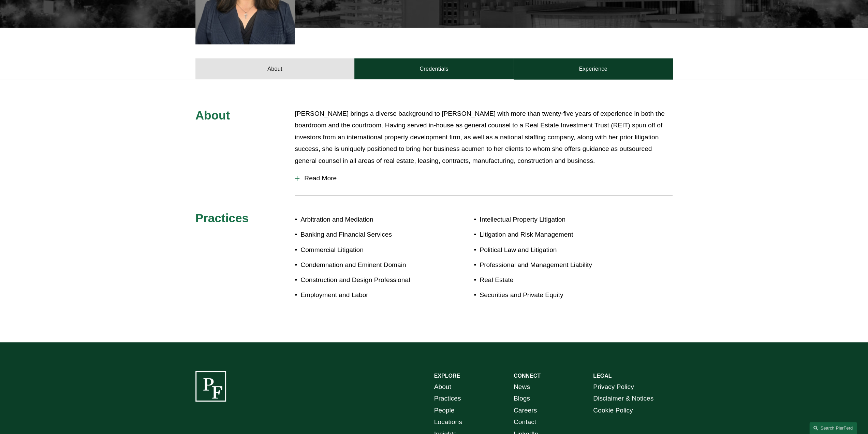 Image resolution: width=868 pixels, height=434 pixels. What do you see at coordinates (833, 428) in the screenshot?
I see `a: Search this site` at bounding box center [833, 428].